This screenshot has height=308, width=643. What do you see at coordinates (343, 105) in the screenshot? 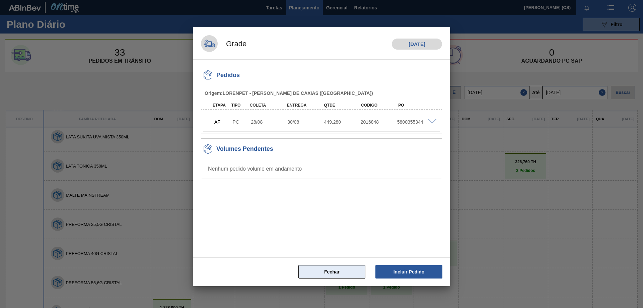
I see `div: Qtde` at bounding box center [343, 105].